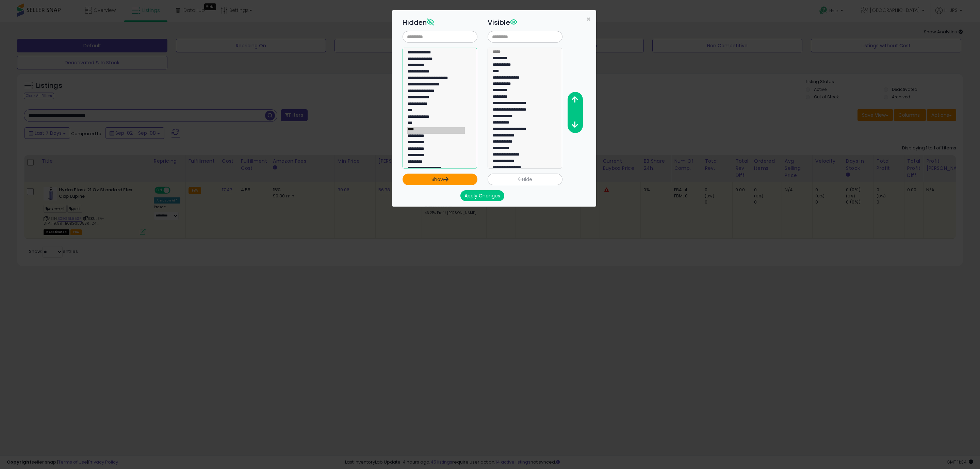 The width and height of the screenshot is (980, 469). What do you see at coordinates (440, 179) in the screenshot?
I see `button: Show` at bounding box center [440, 179].